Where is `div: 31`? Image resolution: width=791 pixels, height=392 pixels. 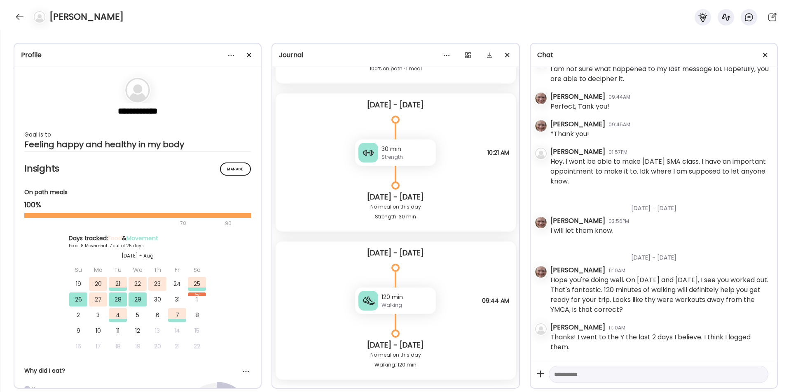
div: 31 is located at coordinates (177, 300).